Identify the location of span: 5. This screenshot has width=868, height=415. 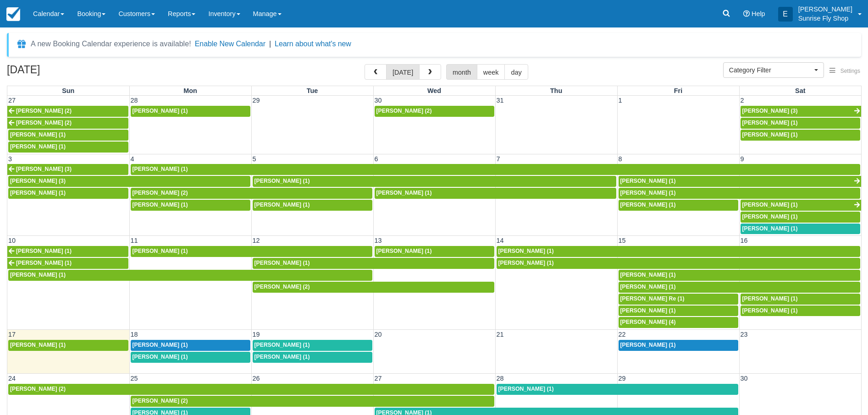
(254, 159).